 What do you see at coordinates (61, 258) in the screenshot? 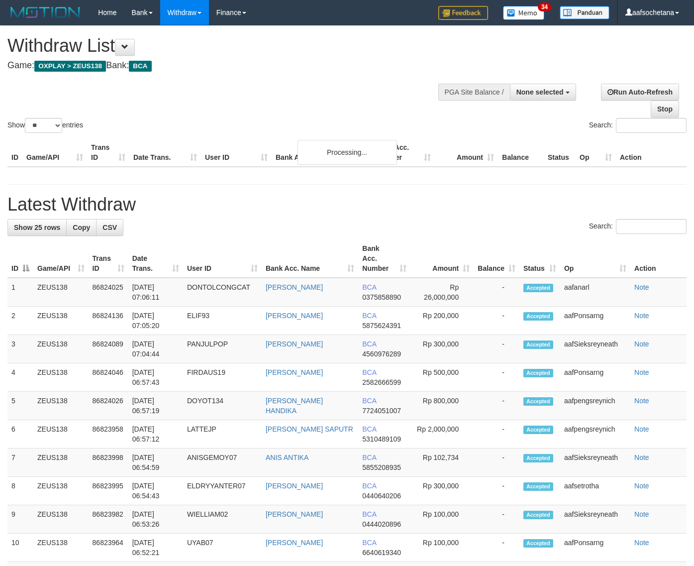
I see `th: Game/API: activate to sort column ascending` at bounding box center [61, 258].